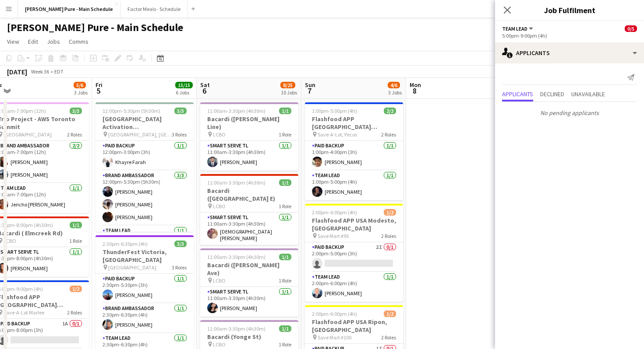 The image size is (644, 349). I want to click on p: No pending applicants, so click(569, 113).